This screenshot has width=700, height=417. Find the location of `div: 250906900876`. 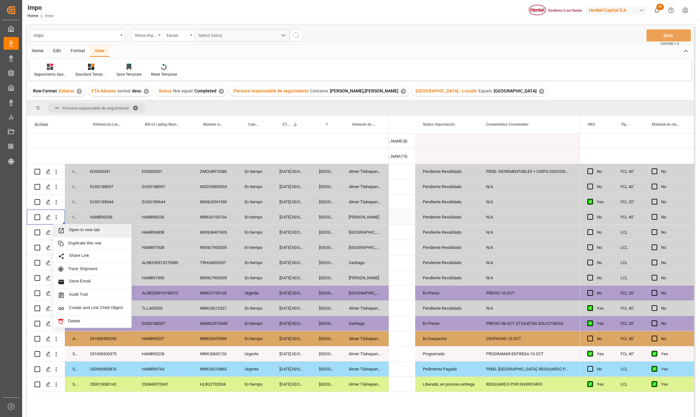

div: 250906900876 is located at coordinates (108, 369).